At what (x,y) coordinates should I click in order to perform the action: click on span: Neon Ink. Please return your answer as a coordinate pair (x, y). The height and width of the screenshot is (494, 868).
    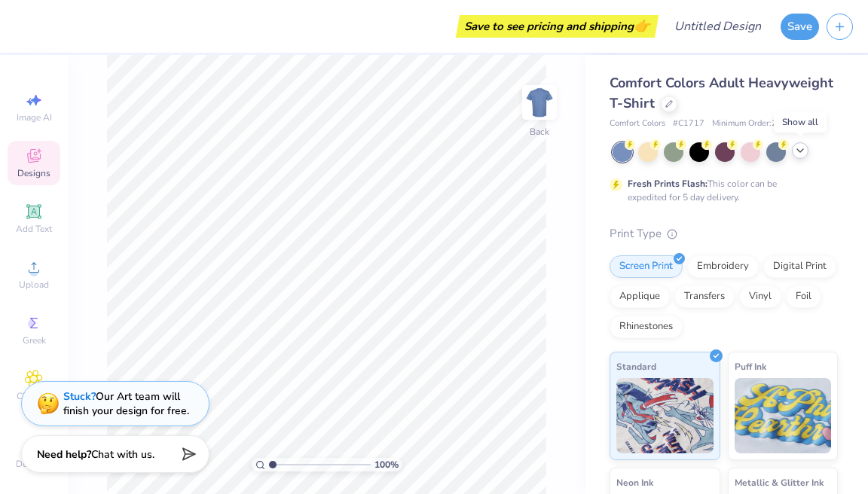
    Looking at the image, I should click on (634, 482).